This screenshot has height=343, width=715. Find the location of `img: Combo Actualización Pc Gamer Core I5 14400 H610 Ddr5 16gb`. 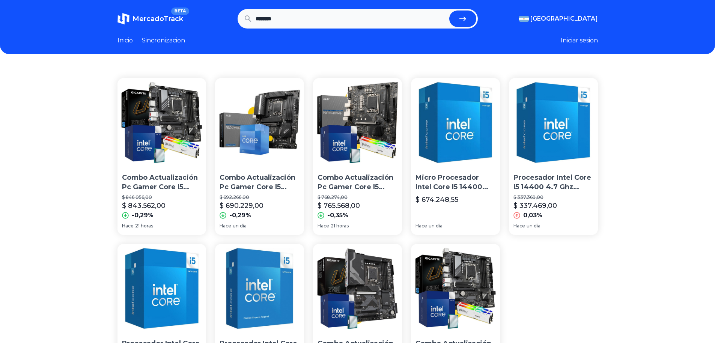

img: Combo Actualización Pc Gamer Core I5 14400 H610 Ddr5 16gb is located at coordinates (357, 122).